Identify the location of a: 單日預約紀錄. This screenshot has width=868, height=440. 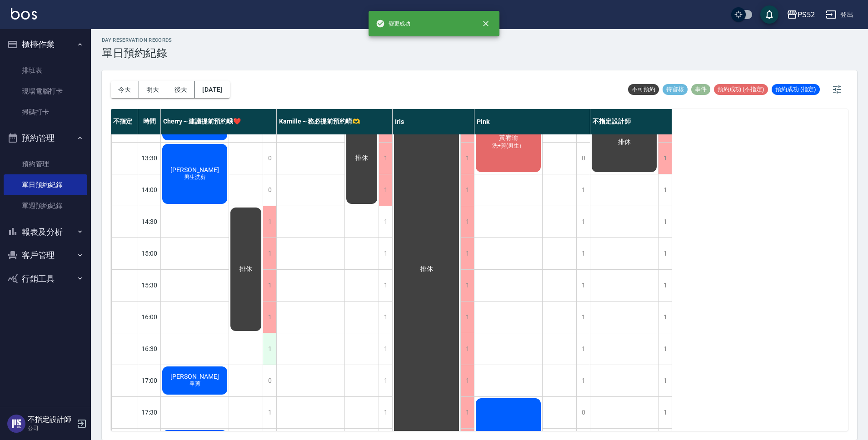
(45, 185).